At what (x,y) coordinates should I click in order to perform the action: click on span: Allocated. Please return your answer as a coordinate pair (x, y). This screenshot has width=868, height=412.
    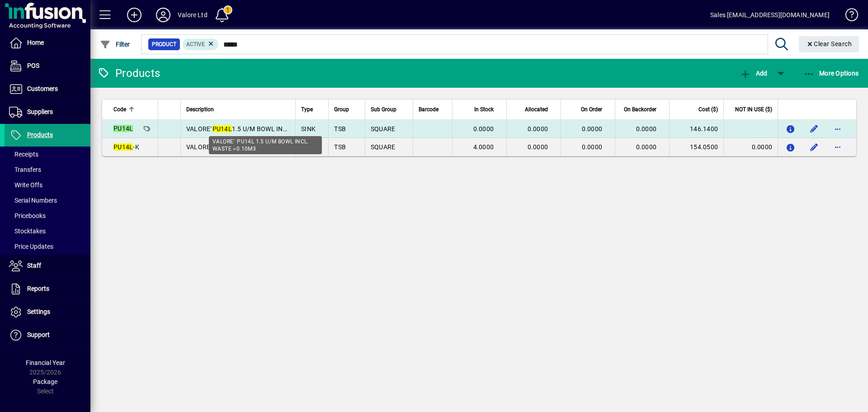
    Looking at the image, I should click on (536, 109).